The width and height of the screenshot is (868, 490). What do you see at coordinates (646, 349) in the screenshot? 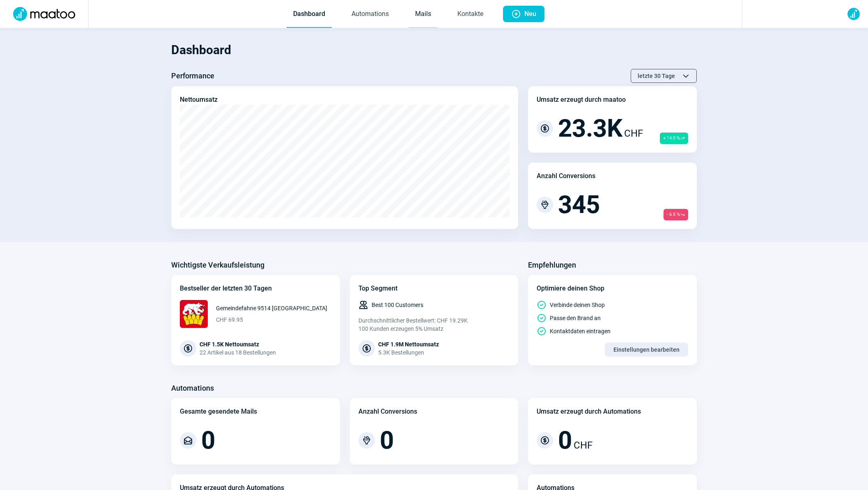
I see `button: Einstellungen bearbeiten` at bounding box center [646, 349].